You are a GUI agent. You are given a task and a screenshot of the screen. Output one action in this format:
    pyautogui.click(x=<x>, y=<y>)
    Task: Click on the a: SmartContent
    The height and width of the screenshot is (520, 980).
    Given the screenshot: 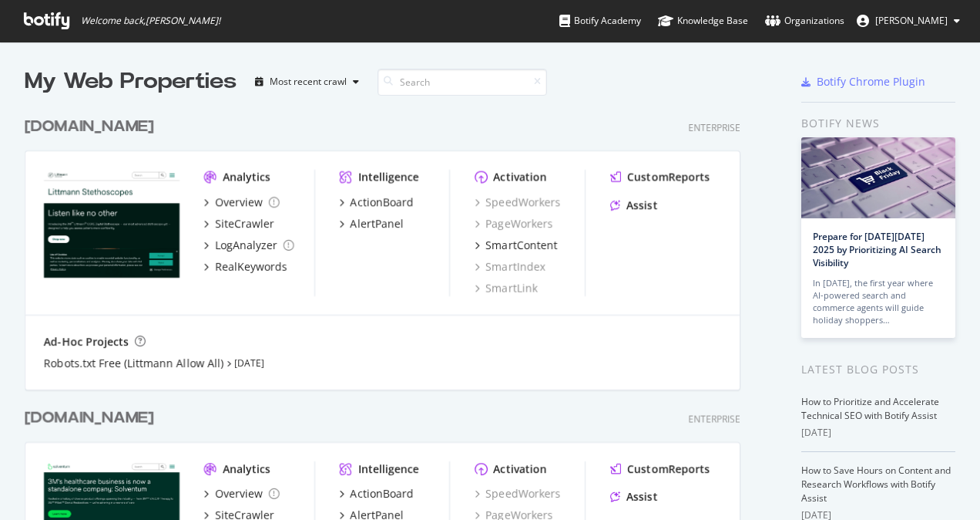 What is the action you would take?
    pyautogui.click(x=516, y=245)
    